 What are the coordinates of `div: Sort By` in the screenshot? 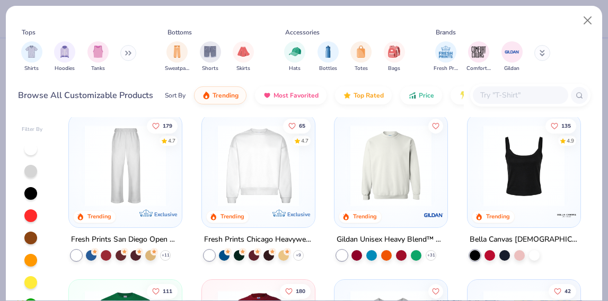 It's located at (175, 95).